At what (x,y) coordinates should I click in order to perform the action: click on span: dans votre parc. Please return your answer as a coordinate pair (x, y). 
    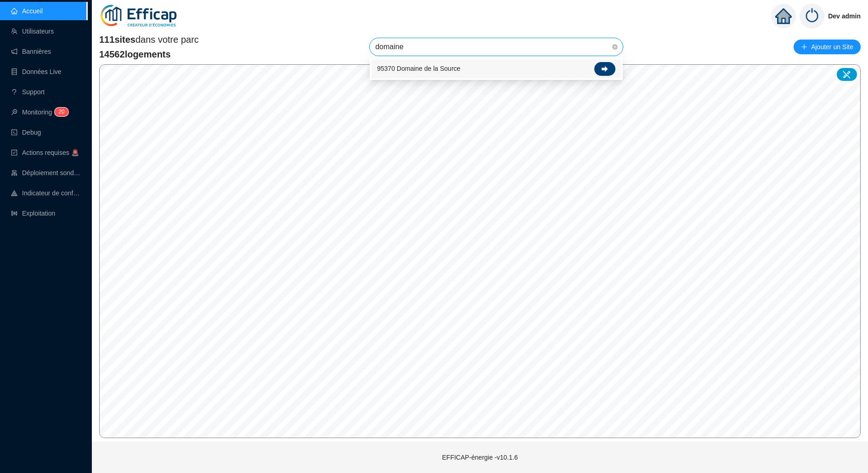
    Looking at the image, I should click on (149, 39).